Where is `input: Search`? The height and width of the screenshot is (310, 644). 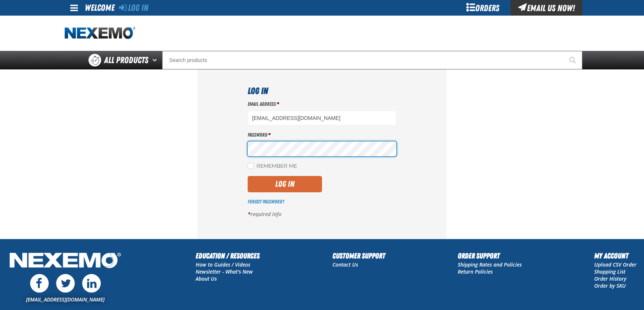 input: Search is located at coordinates (372, 60).